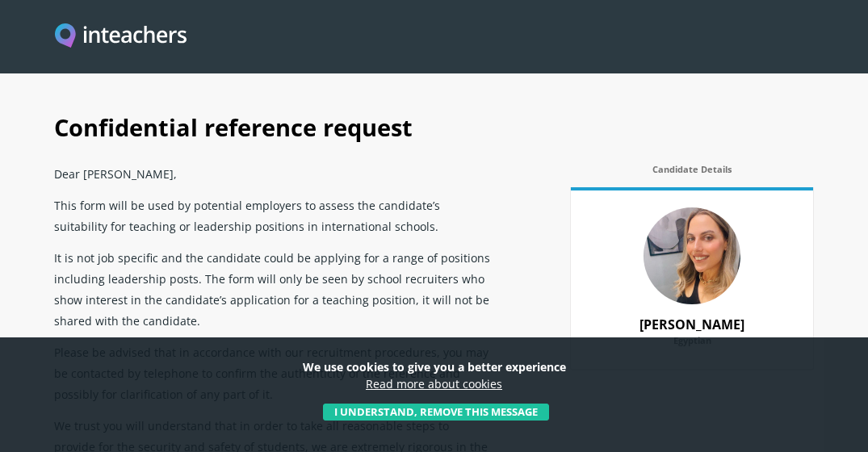  What do you see at coordinates (435, 413) in the screenshot?
I see `button: I understand, remove this message` at bounding box center [435, 413].